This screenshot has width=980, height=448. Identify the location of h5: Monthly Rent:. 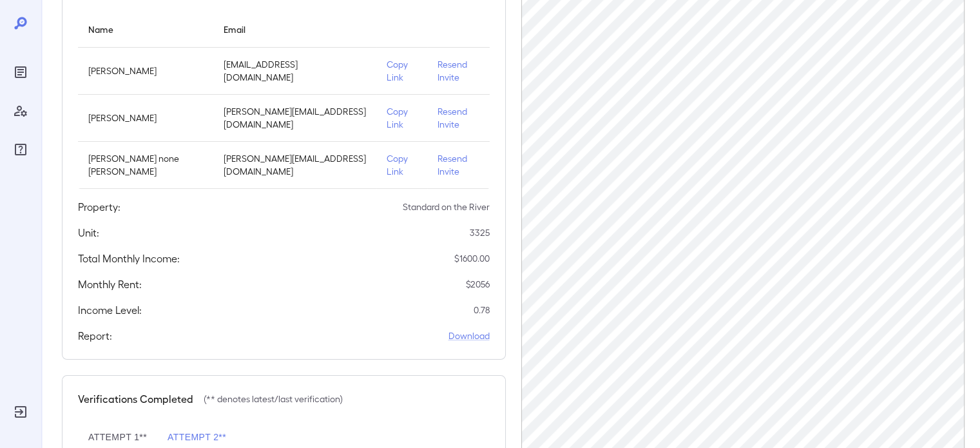
(110, 284).